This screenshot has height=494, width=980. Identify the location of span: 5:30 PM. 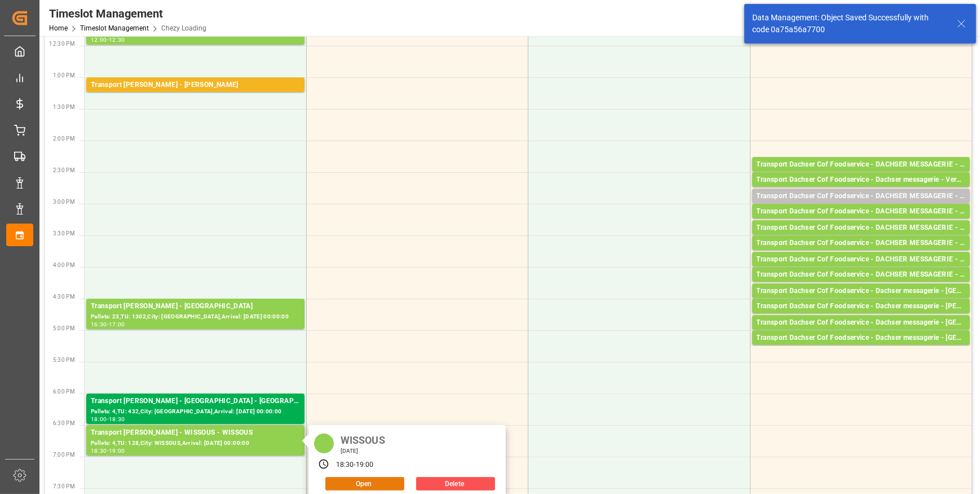
(64, 359).